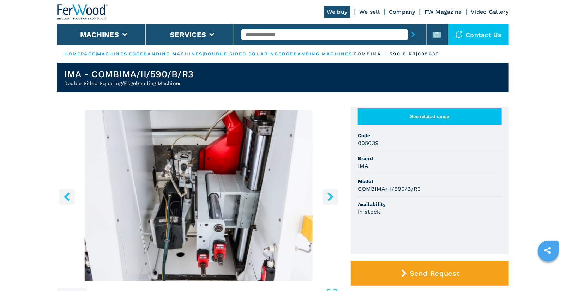  I want to click on button: Services, so click(188, 35).